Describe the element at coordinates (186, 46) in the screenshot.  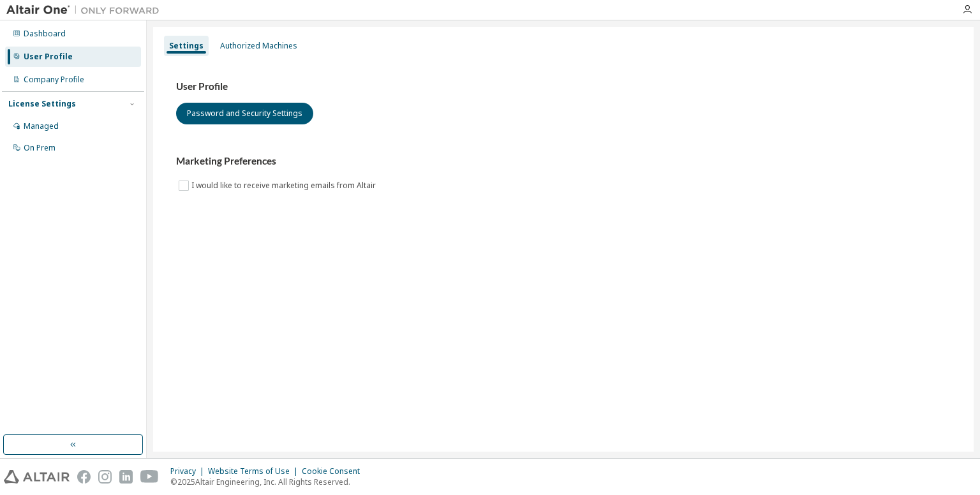
I see `div: Settings` at that location.